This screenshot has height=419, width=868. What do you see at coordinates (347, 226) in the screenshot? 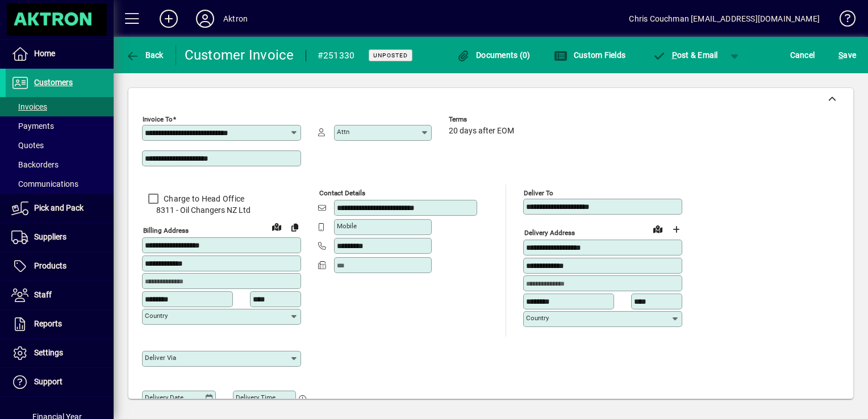
I see `mat-label: Mobile` at bounding box center [347, 226].